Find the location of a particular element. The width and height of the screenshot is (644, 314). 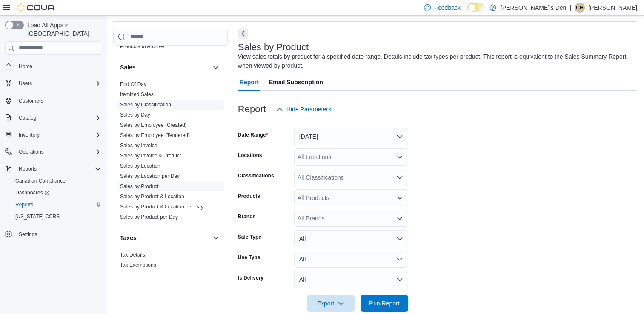

span: Export is located at coordinates (331, 303).